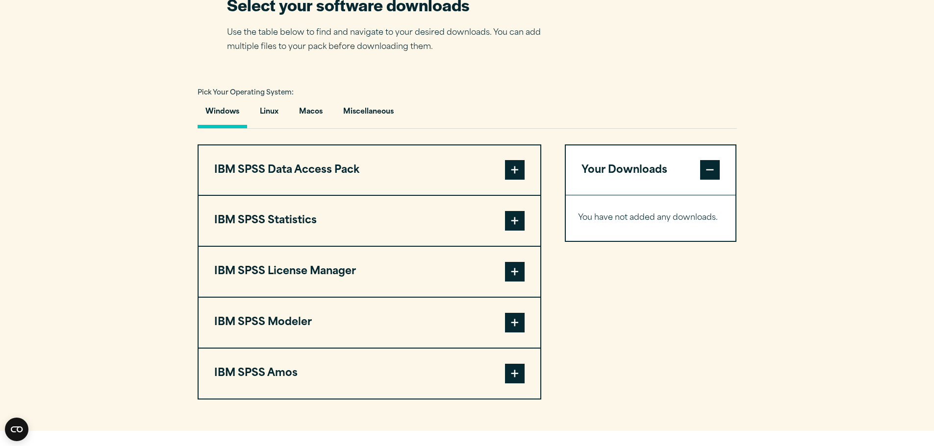 The height and width of the screenshot is (446, 934). I want to click on p: You have not added any downloads., so click(650, 218).